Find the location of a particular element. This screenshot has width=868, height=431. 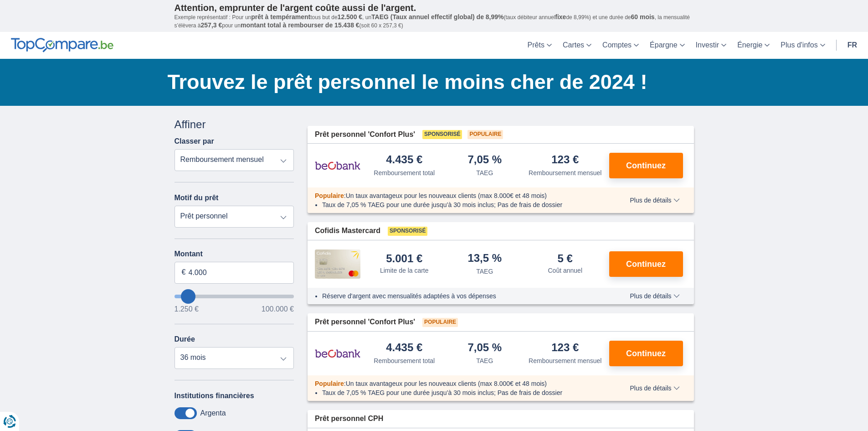

div: 5 € is located at coordinates (565, 259).